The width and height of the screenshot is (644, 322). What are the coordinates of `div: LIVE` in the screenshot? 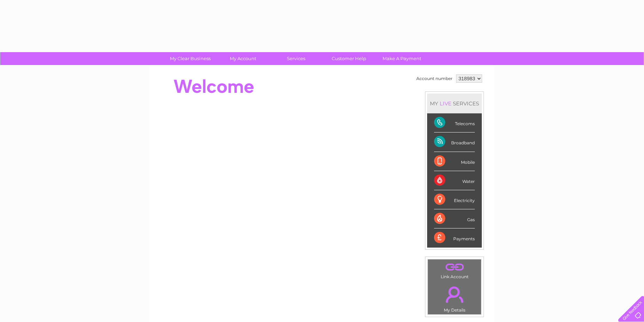 It's located at (445, 103).